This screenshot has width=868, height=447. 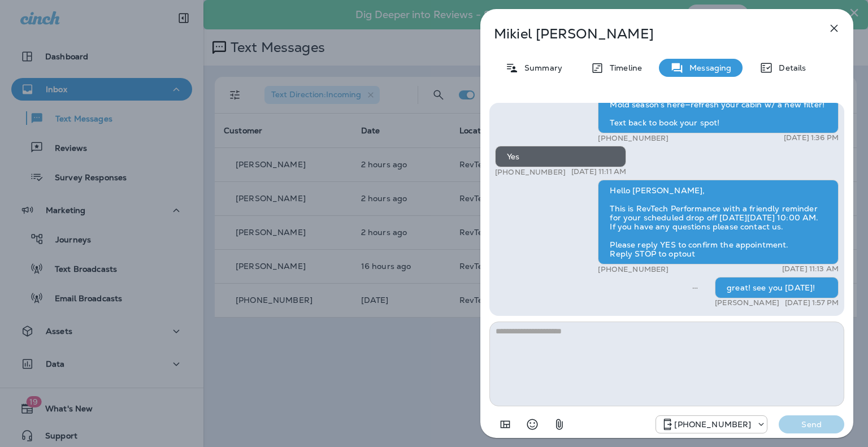 I want to click on p: Timeline, so click(x=623, y=68).